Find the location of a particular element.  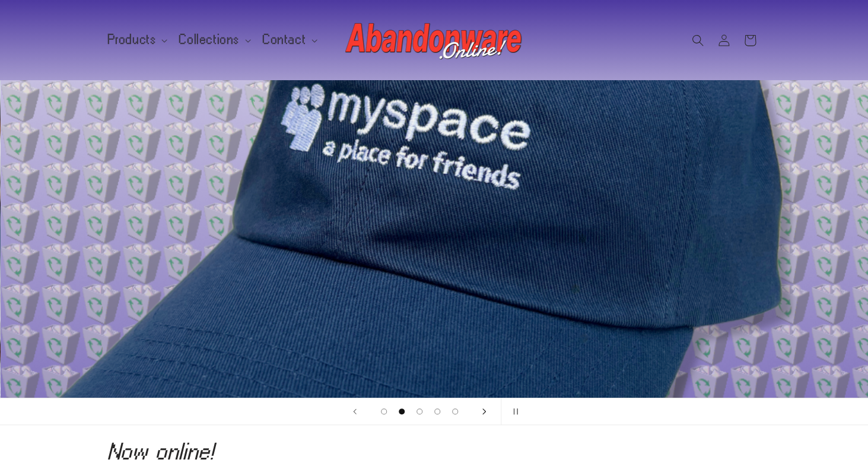

a: Abandonware is located at coordinates (434, 40).